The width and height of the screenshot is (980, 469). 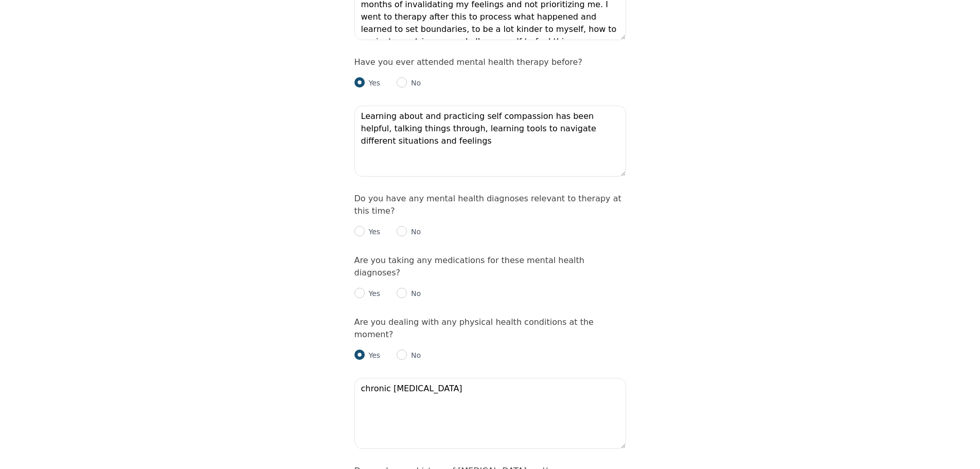 What do you see at coordinates (474, 328) in the screenshot?
I see `label: Are you dealing with any physical health conditions at the moment?` at bounding box center [474, 328].